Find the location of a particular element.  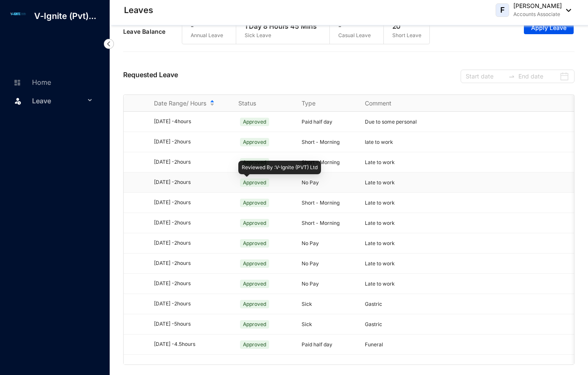

img: dropdown-black.8e83cc76930a90b1a4fdb6d089b7bf3a.svg is located at coordinates (566, 10).